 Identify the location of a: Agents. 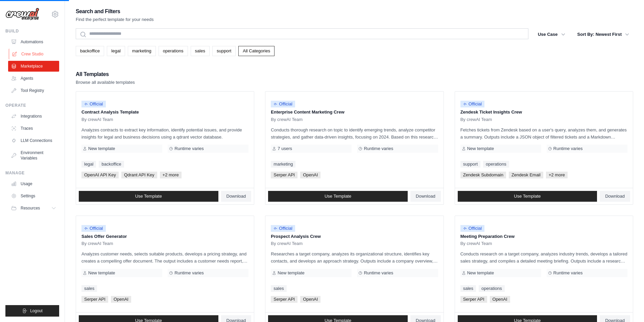
(33, 78).